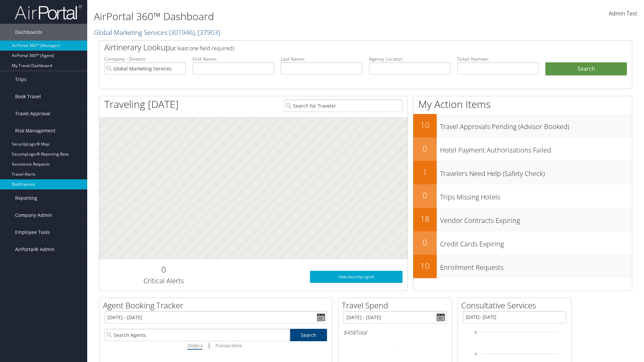 The width and height of the screenshot is (644, 362). What do you see at coordinates (586, 69) in the screenshot?
I see `button: Search` at bounding box center [586, 69].